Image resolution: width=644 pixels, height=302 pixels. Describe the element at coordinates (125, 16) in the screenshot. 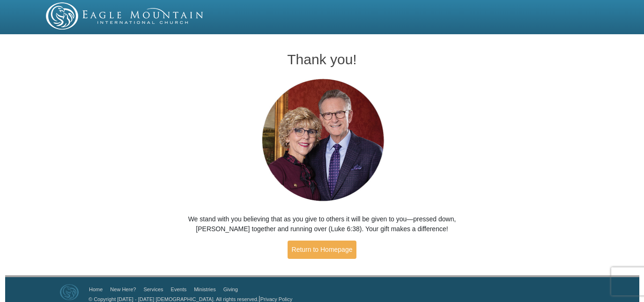

I see `img: EMIC` at that location.